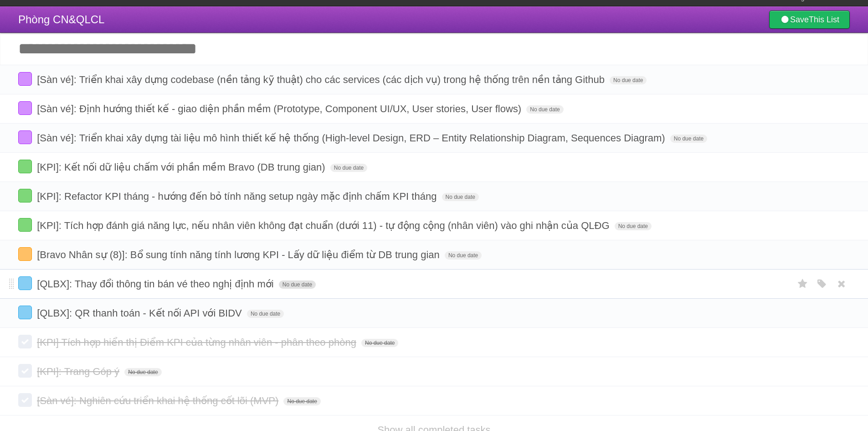 The image size is (868, 431). What do you see at coordinates (322, 79) in the screenshot?
I see `span: [Sàn vé]: Triển khai xây dựng codebase (nền tảng kỹ thuật) cho các services (các dịch vụ) trong h...` at bounding box center [322, 79].